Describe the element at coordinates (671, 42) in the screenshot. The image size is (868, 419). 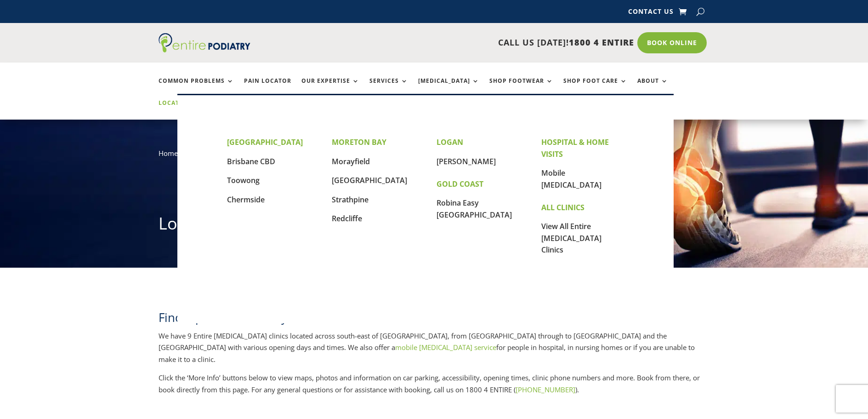
I see `a: Book Online` at that location.